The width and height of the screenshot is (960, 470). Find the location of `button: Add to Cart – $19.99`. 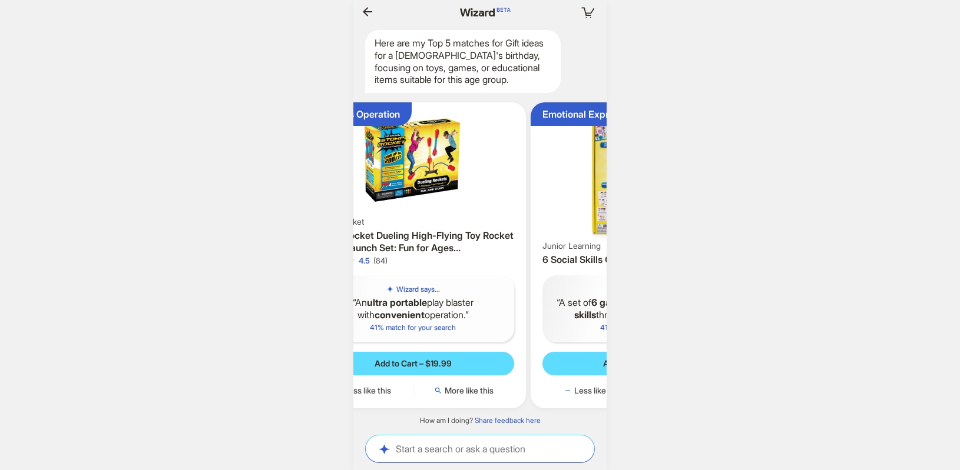

button: Add to Cart – $19.99 is located at coordinates (413, 364).